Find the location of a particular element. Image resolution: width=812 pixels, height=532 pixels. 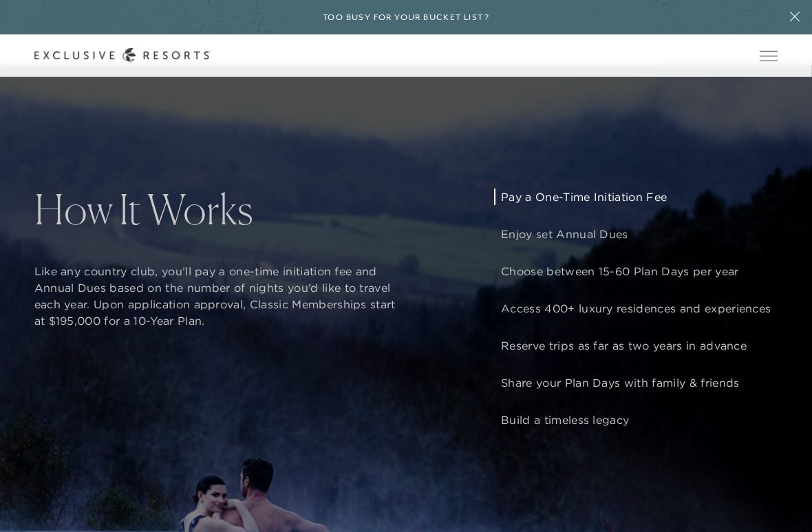

p: Enjoy set Annual Dues is located at coordinates (636, 233).